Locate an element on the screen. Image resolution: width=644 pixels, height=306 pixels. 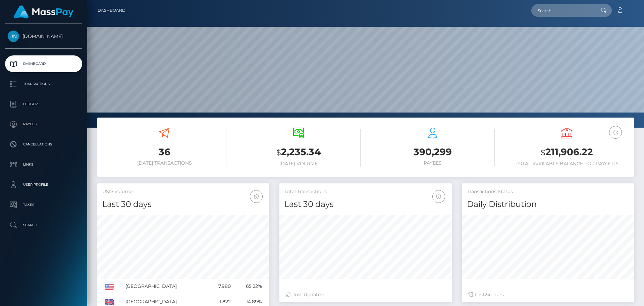
a: Transactions is located at coordinates (43, 84).